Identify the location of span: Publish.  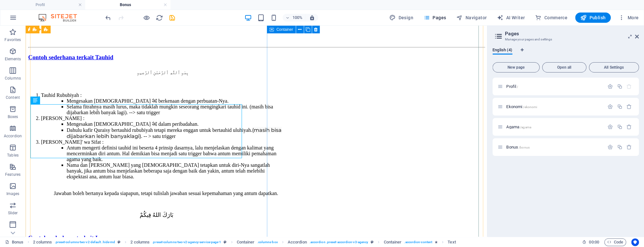
(593, 18).